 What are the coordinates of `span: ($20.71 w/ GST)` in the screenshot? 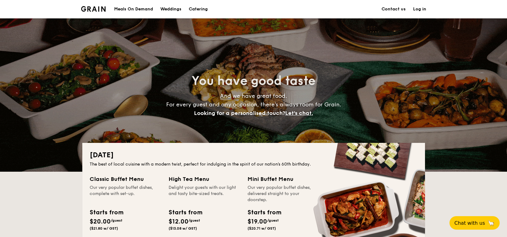 It's located at (262, 228).